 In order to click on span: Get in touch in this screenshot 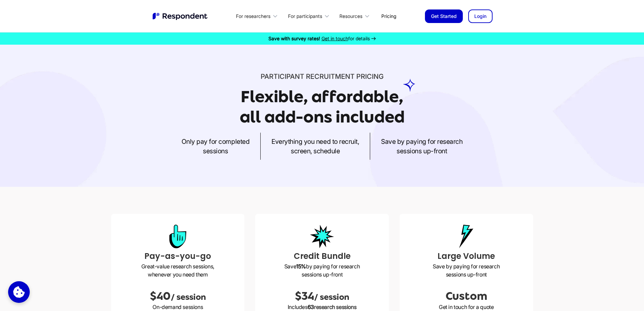, I will do `click(335, 38)`.